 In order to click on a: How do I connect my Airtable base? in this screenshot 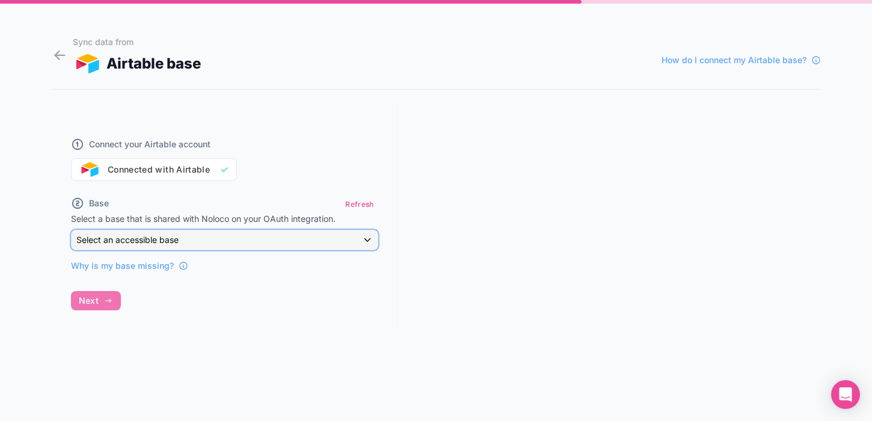, I will do `click(741, 60)`.